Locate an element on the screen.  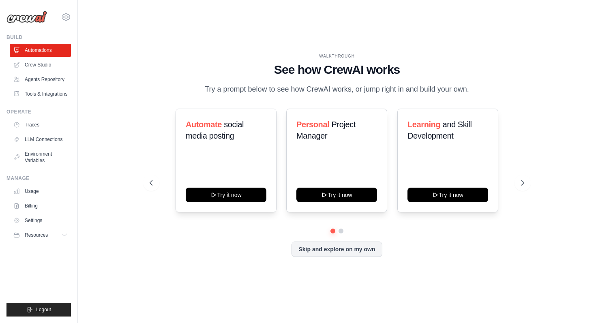
img: Logo is located at coordinates (27, 17).